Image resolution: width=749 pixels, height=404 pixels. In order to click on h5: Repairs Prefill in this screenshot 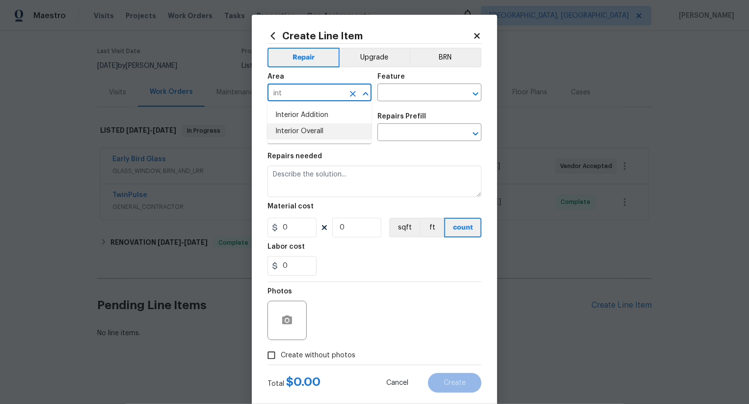, I will do `click(402, 116)`.